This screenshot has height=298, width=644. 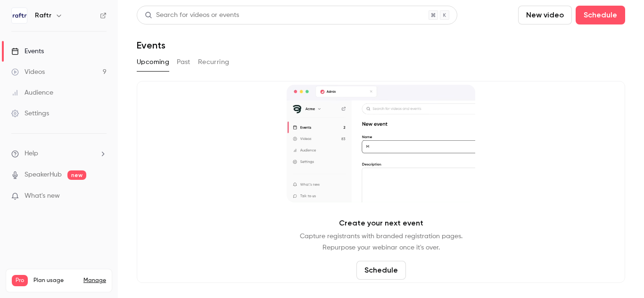 I want to click on div: Videos, so click(x=28, y=72).